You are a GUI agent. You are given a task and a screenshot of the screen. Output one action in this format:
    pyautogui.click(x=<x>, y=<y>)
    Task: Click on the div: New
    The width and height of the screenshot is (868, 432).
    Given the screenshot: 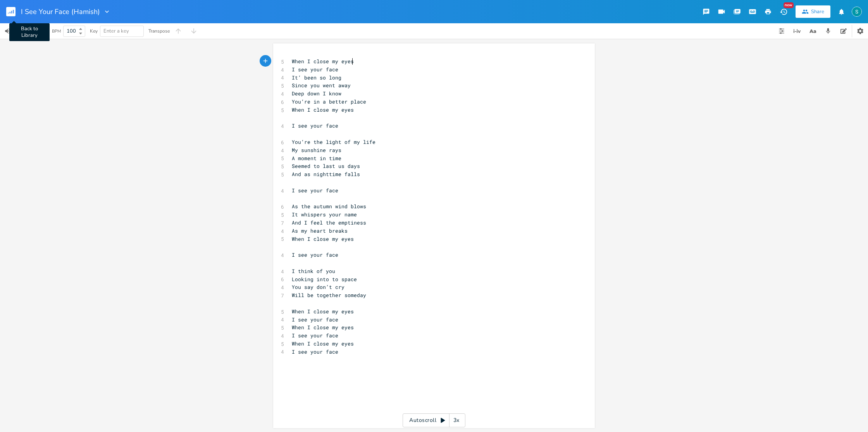 What is the action you would take?
    pyautogui.click(x=789, y=5)
    